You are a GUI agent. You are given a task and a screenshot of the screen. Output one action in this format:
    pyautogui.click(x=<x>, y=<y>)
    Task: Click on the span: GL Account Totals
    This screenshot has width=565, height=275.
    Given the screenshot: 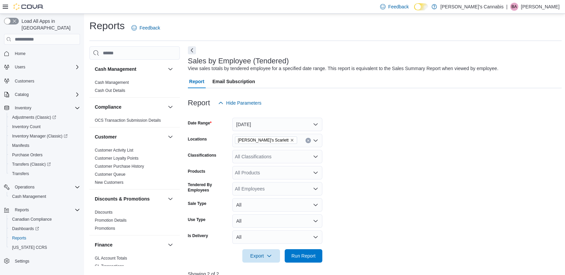 What is the action you would take?
    pyautogui.click(x=111, y=259)
    